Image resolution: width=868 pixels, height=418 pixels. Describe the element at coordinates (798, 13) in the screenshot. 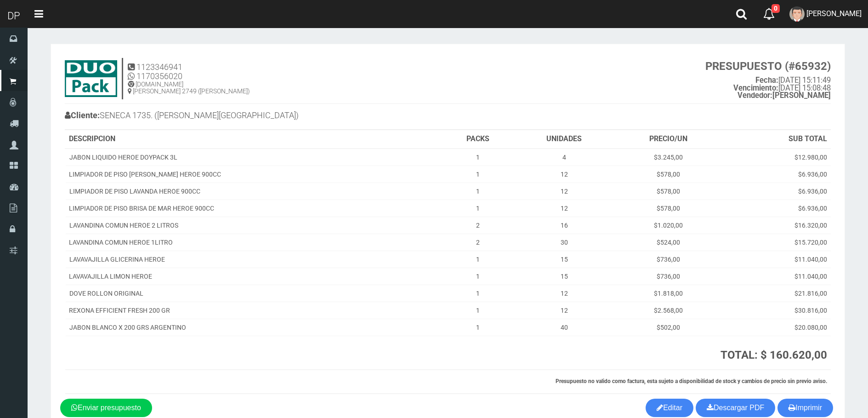

I see `img: User Image` at that location.